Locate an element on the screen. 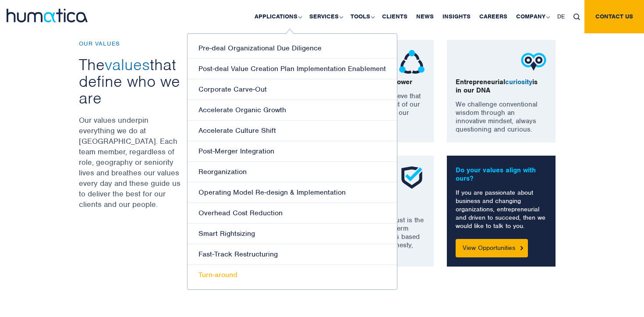 The image size is (644, 317). a: Smart Rightsizing is located at coordinates (292, 234).